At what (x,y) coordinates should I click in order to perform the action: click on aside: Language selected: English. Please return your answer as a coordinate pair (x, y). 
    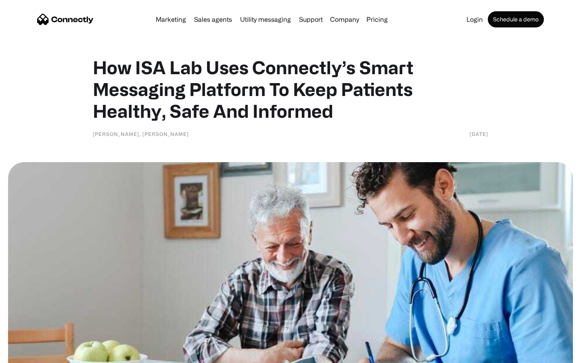
    Looking at the image, I should click on (28, 354).